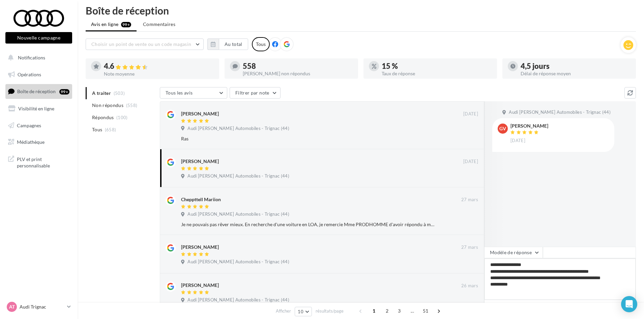  Describe the element at coordinates (201, 200) in the screenshot. I see `div: Cheppttell Mariion` at that location.